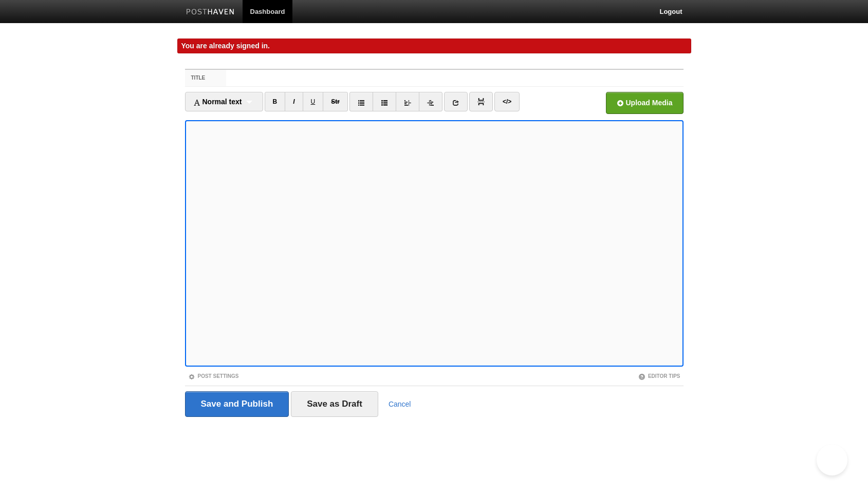  Describe the element at coordinates (313, 102) in the screenshot. I see `a: U` at that location.